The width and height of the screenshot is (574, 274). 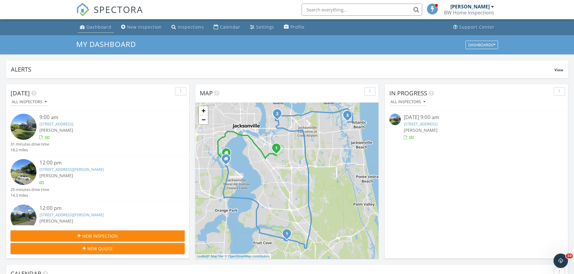 I want to click on div: Dashboards, so click(x=481, y=45).